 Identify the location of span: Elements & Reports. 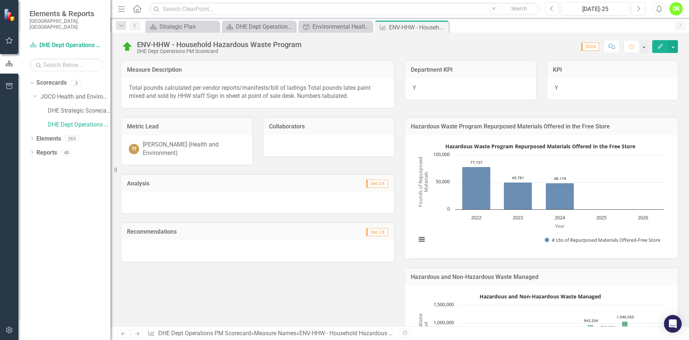
(66, 14).